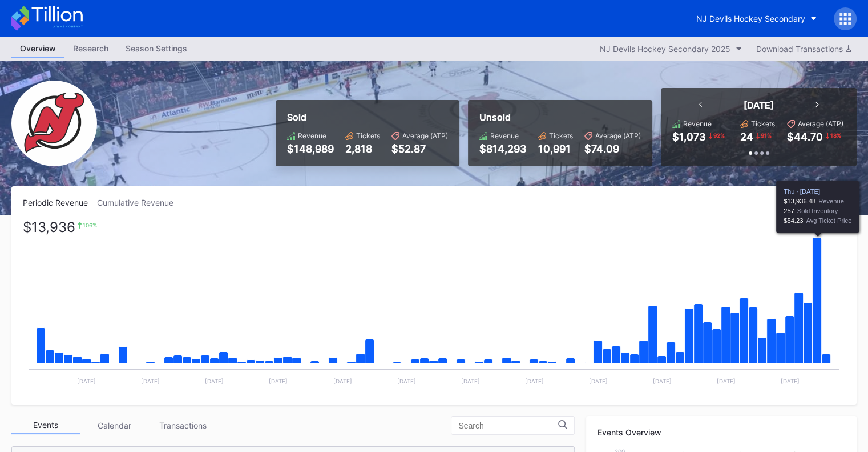 The height and width of the screenshot is (452, 868). Describe the element at coordinates (560, 117) in the screenshot. I see `div: Unsold` at that location.